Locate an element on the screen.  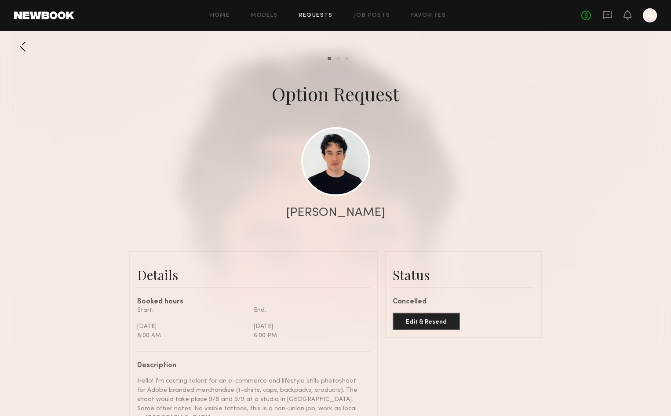
a: Home is located at coordinates (220, 15).